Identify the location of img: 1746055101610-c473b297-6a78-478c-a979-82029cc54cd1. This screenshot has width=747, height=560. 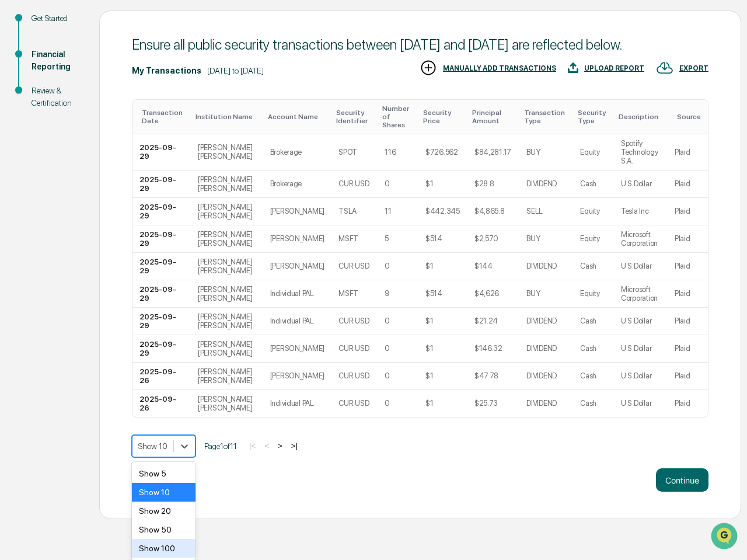
(22, 100).